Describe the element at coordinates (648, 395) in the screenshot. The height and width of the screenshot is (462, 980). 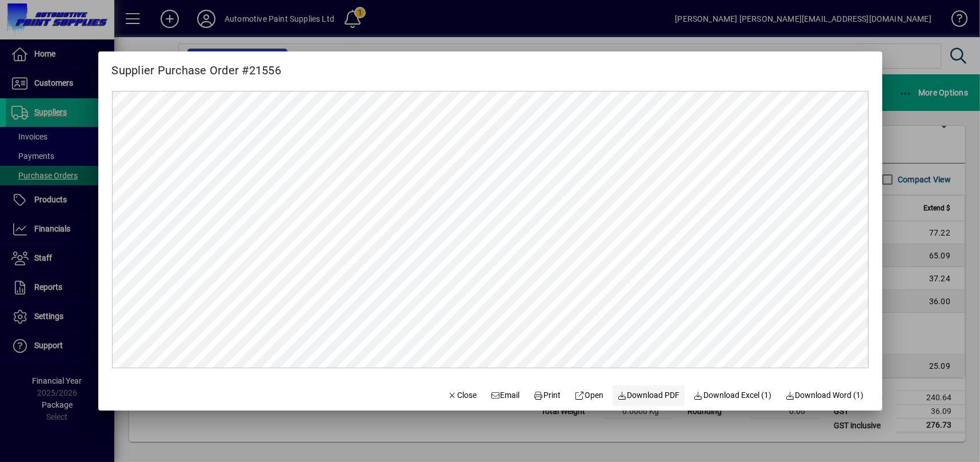
I see `span: Download PDF` at that location.